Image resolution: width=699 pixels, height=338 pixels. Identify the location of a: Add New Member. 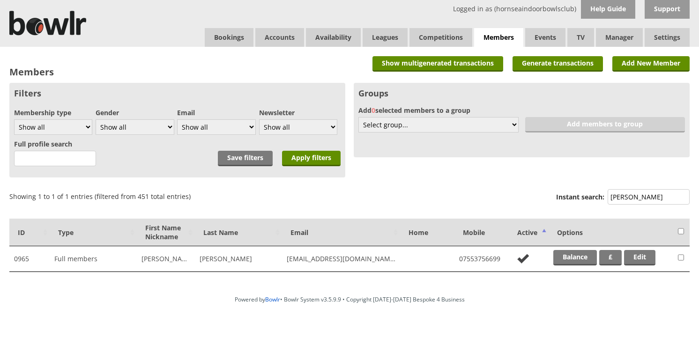
(651, 64).